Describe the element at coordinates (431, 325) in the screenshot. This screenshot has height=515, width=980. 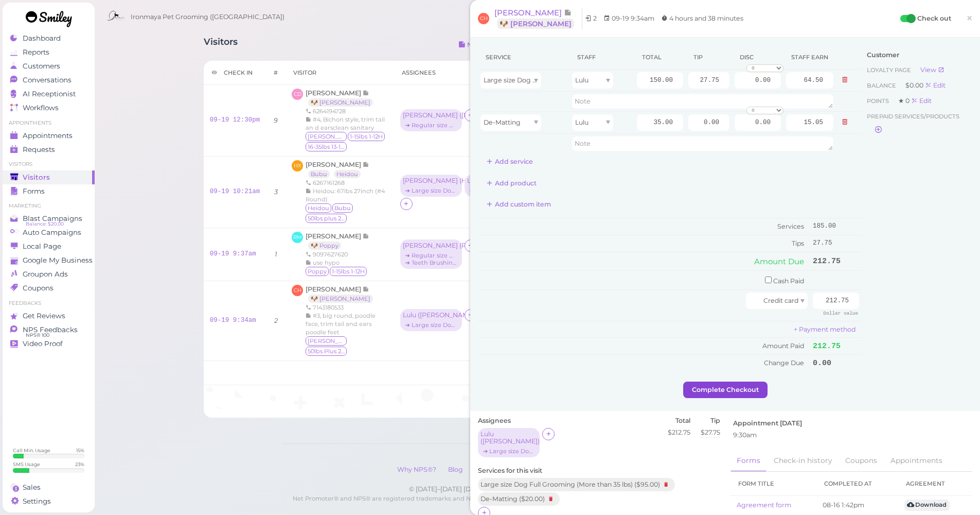
I see `div: ➔ Large size Dog Full Grooming (More than 35 lbs)` at that location.